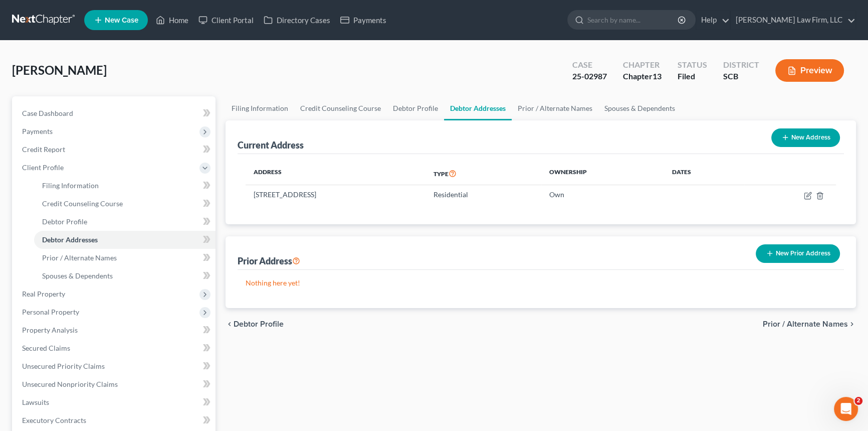 This screenshot has height=431, width=868. I want to click on span: Real Property, so click(43, 293).